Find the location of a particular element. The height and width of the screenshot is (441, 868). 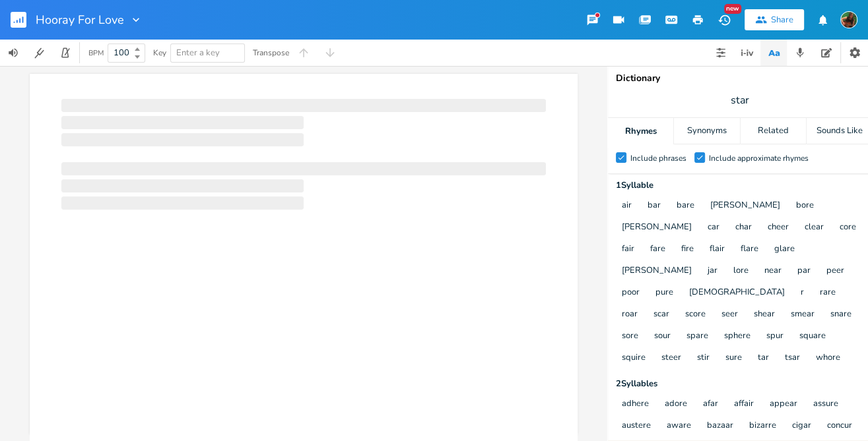

button: austere is located at coordinates (636, 426).